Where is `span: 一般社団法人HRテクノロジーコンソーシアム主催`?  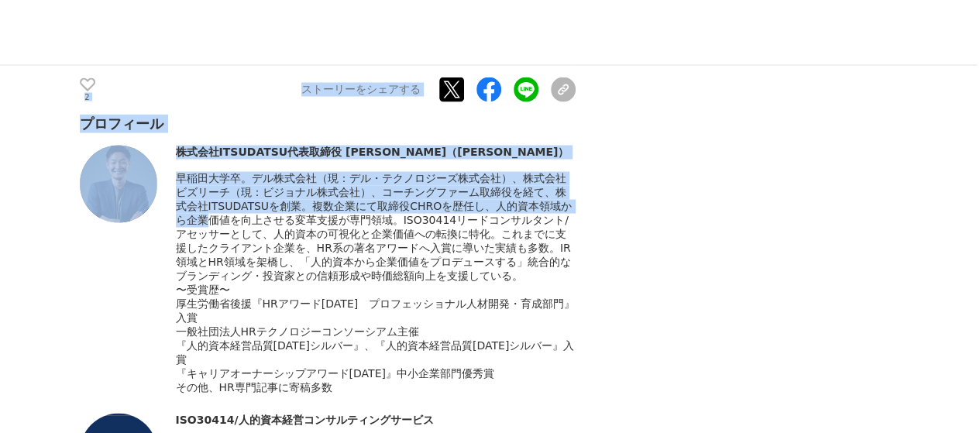 span: 一般社団法人HRテクノロジーコンソーシアム主催 is located at coordinates (297, 331).